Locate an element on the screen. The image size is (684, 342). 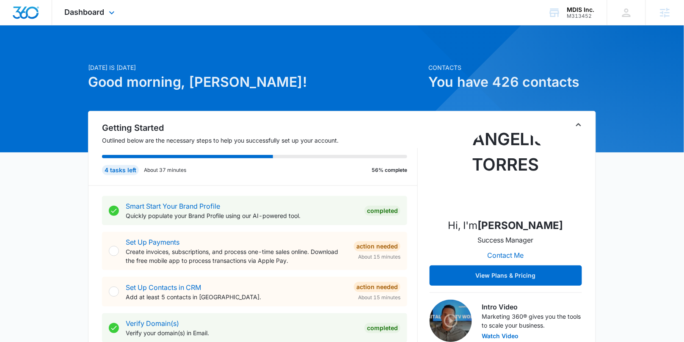
a: Set Up Payments is located at coordinates (152, 242).